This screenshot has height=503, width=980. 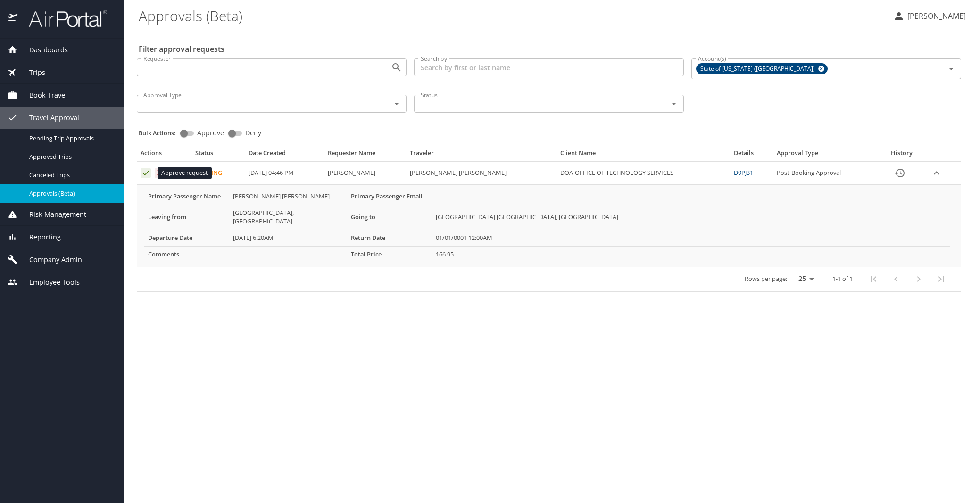 I want to click on img: airportal-logo.png, so click(x=63, y=19).